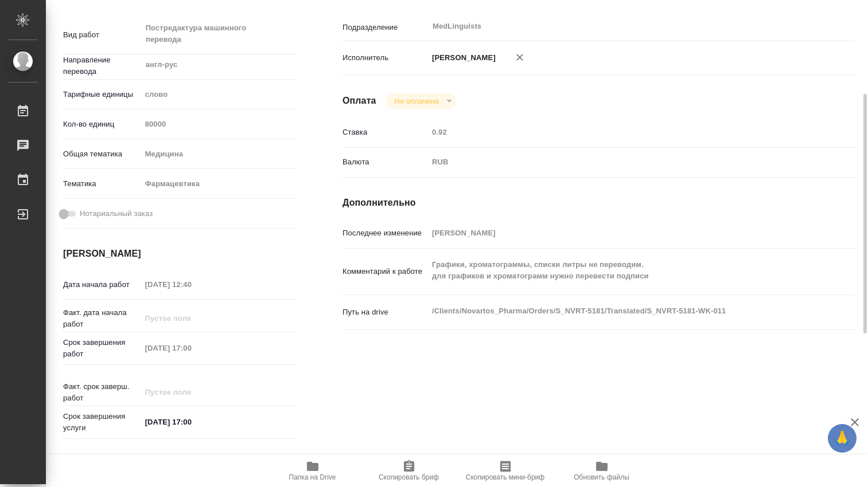 The width and height of the screenshot is (868, 487). I want to click on h4: Оплата, so click(359, 101).